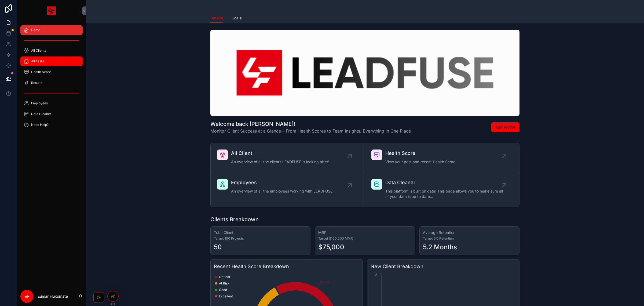  Describe the element at coordinates (331, 247) in the screenshot. I see `div: $75,000` at that location.